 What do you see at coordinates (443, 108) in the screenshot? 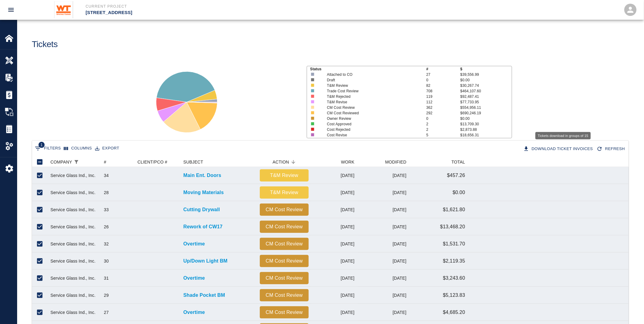
I see `p: 362` at bounding box center [443, 108].